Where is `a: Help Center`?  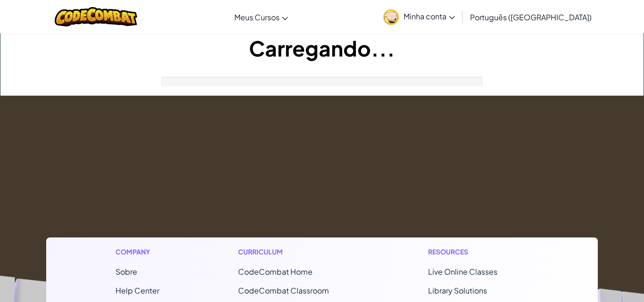
a: Help Center is located at coordinates (137, 291).